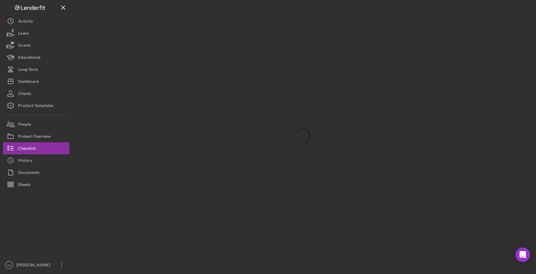  Describe the element at coordinates (36, 33) in the screenshot. I see `a: Loans` at that location.